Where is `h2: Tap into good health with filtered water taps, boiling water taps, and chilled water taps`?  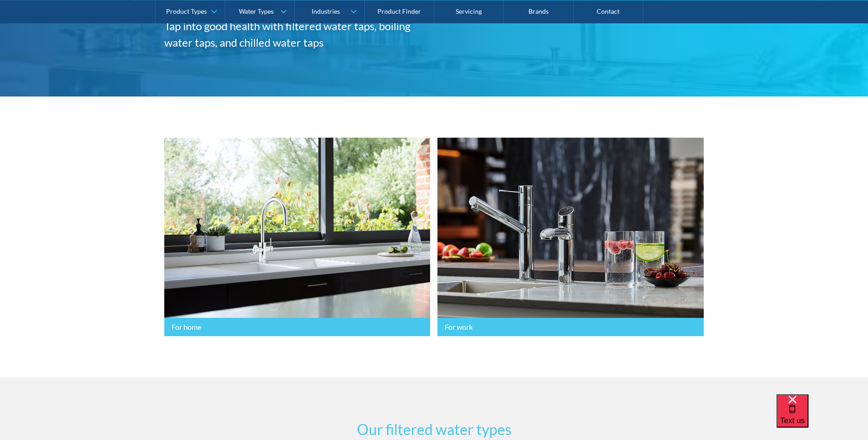 h2: Tap into good health with filtered water taps, boiling water taps, and chilled water taps is located at coordinates (299, 34).